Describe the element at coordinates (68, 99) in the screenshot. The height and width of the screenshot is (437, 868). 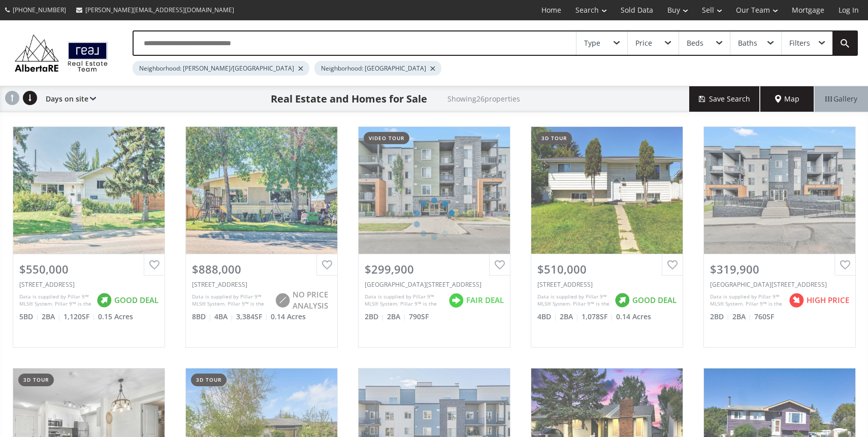
I see `div: Days on site` at that location.